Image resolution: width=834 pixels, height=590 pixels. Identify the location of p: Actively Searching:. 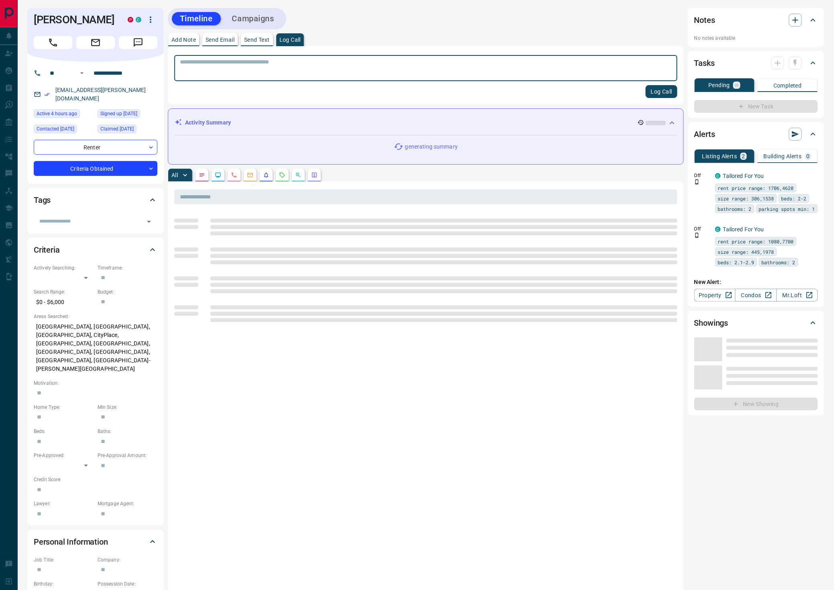
(63, 268).